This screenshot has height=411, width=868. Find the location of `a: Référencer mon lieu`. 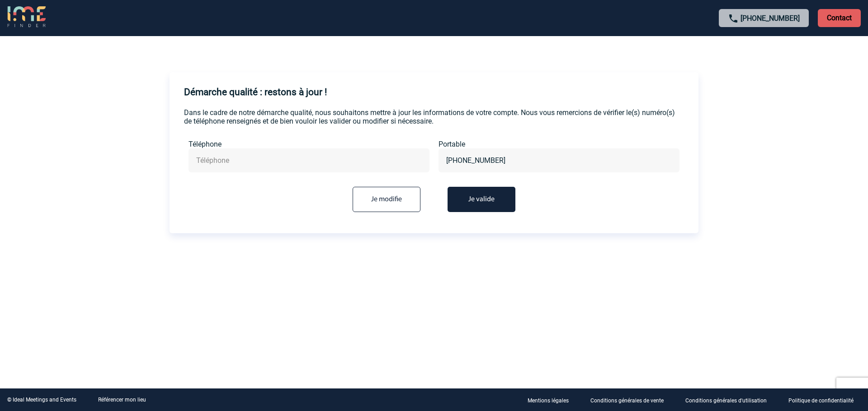

a: Référencer mon lieu is located at coordinates (122, 400).